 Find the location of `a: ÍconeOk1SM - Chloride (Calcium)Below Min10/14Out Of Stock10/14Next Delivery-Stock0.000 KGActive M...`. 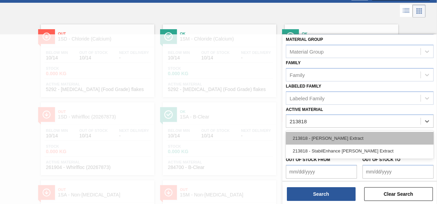

a: ÍconeOk1SM - Chloride (Calcium)Below Min10/14Out Of Stock10/14Next Delivery-Stock0.000 KGActive M... is located at coordinates (218, 58).